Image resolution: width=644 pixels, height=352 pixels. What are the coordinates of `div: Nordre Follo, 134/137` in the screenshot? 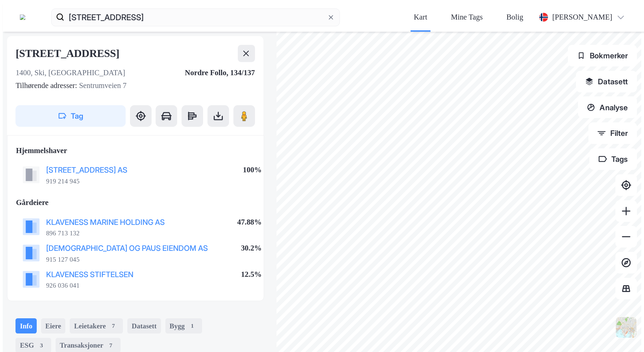 It's located at (220, 73).